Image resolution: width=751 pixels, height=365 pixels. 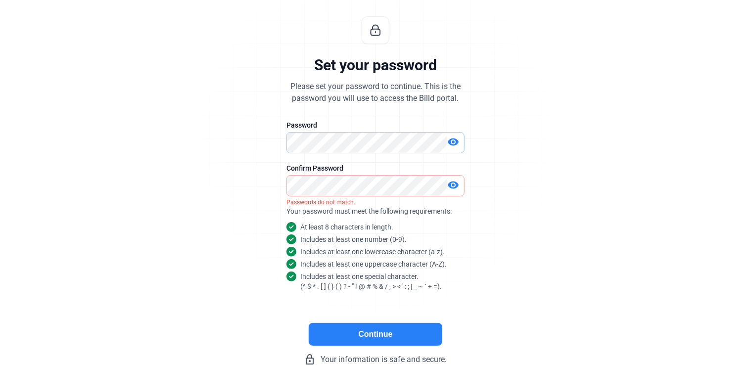 I want to click on div: Password, so click(x=376, y=125).